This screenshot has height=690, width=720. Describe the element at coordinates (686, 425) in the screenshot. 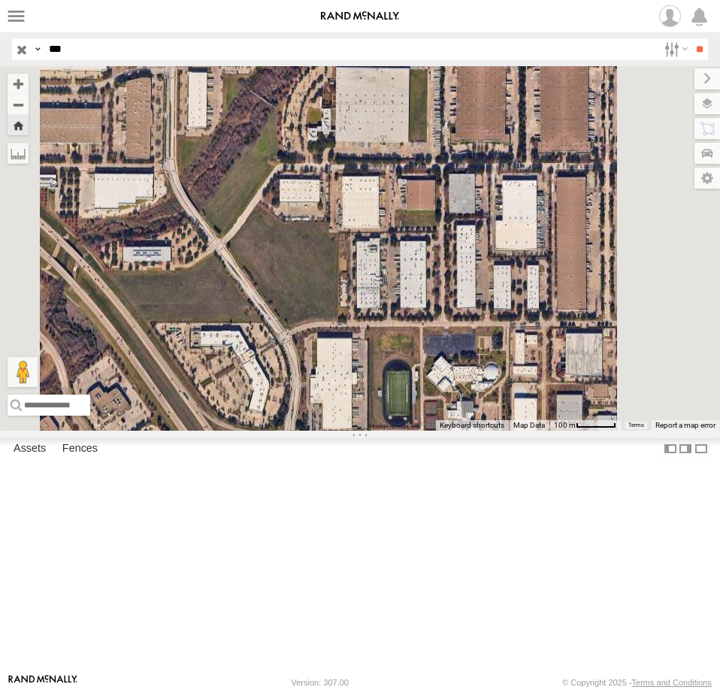

I see `a: Report a map error` at that location.